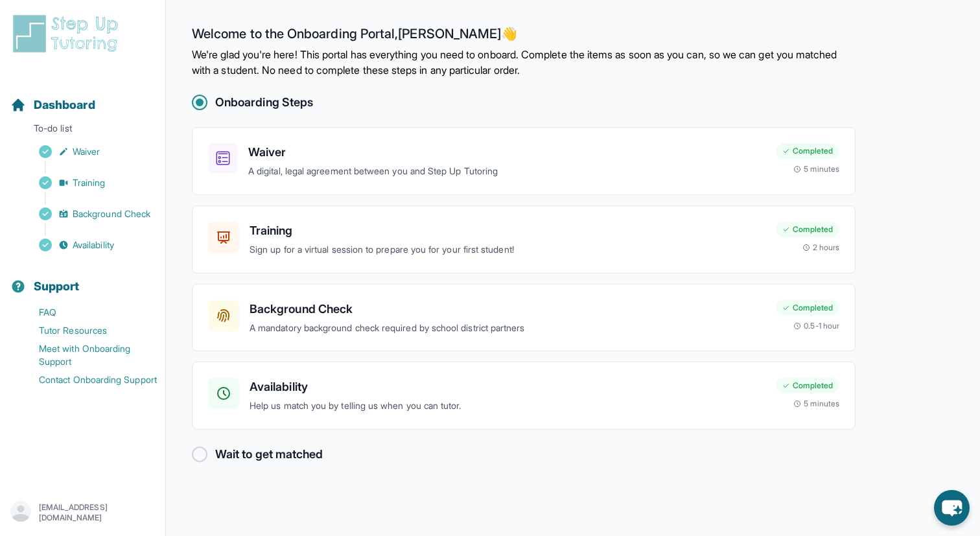 This screenshot has height=536, width=980. Describe the element at coordinates (821, 247) in the screenshot. I see `div: 2 hours` at that location.